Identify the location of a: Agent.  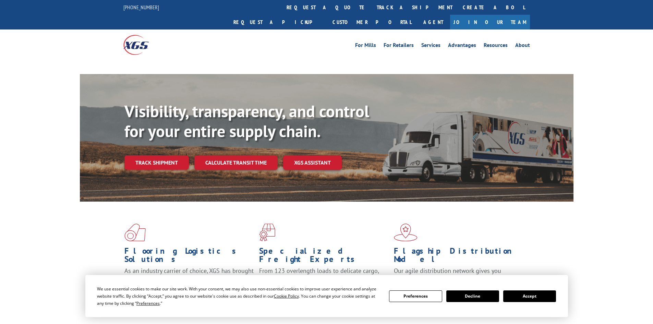
(434, 22).